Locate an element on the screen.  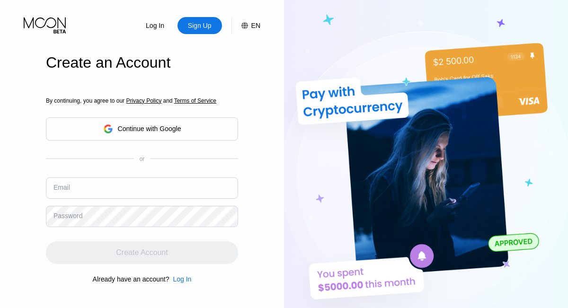
div: By continuing, you agree to our is located at coordinates (142, 101).